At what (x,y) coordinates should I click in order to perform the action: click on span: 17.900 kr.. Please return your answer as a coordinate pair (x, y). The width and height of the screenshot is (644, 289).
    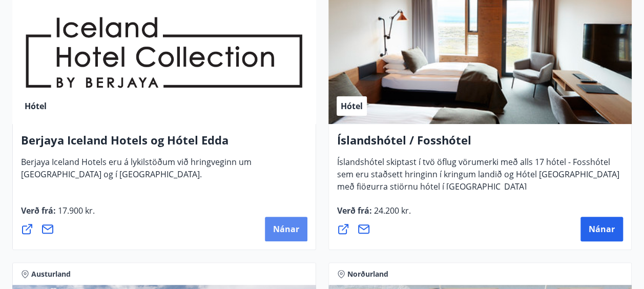
    Looking at the image, I should click on (75, 211).